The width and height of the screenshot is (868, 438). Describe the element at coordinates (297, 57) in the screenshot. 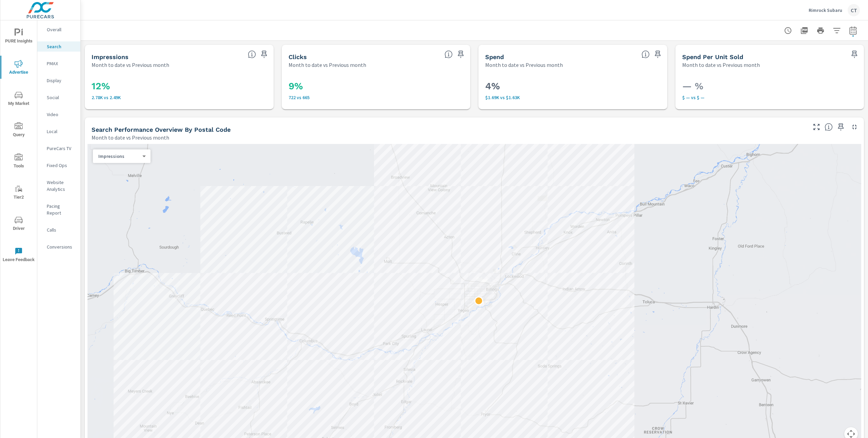

I see `h5: Clicks` at that location.